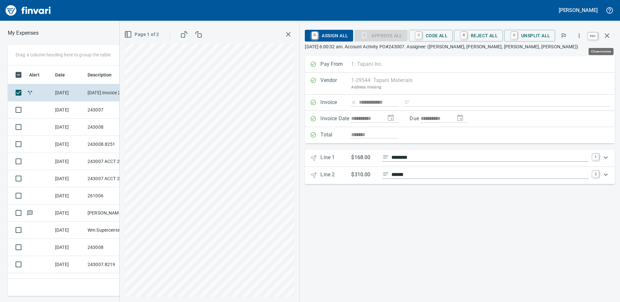 This screenshot has width=620, height=302. I want to click on a: C, so click(418, 35).